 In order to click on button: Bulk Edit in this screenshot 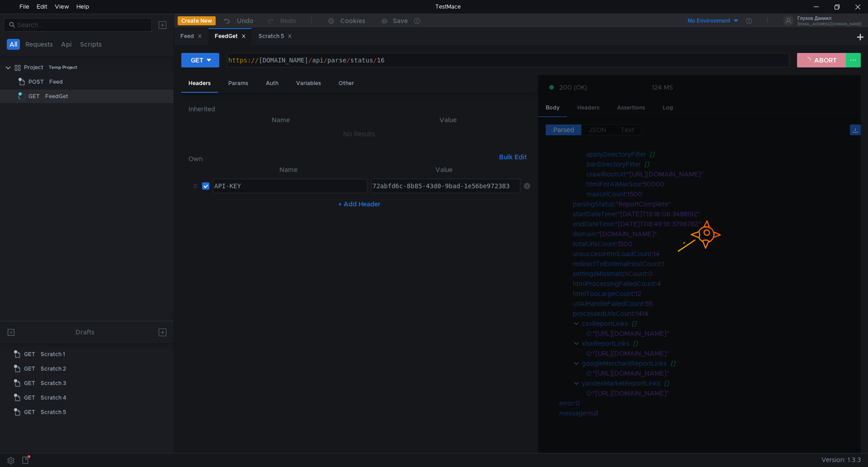, I will do `click(513, 157)`.